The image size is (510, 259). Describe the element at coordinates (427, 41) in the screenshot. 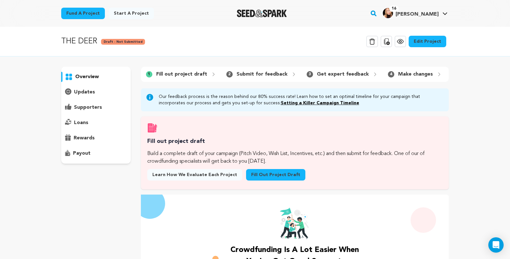

I see `a: Edit Project` at that location.